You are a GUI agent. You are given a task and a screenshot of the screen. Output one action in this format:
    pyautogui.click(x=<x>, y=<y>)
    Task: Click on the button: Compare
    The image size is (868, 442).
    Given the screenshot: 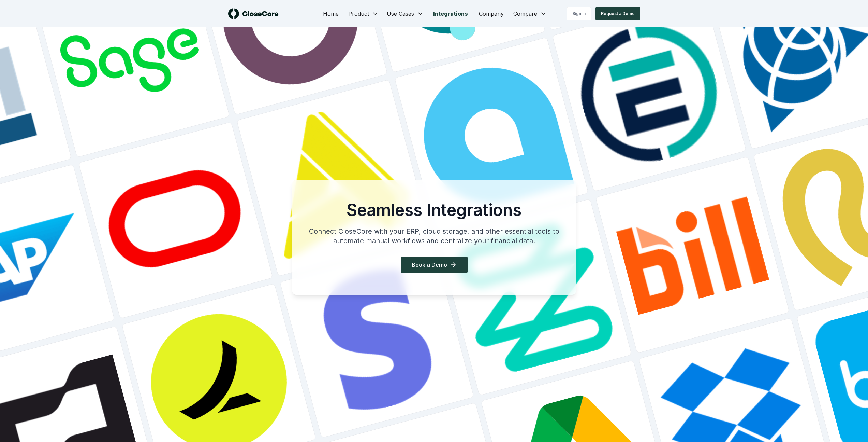 What is the action you would take?
    pyautogui.click(x=530, y=13)
    